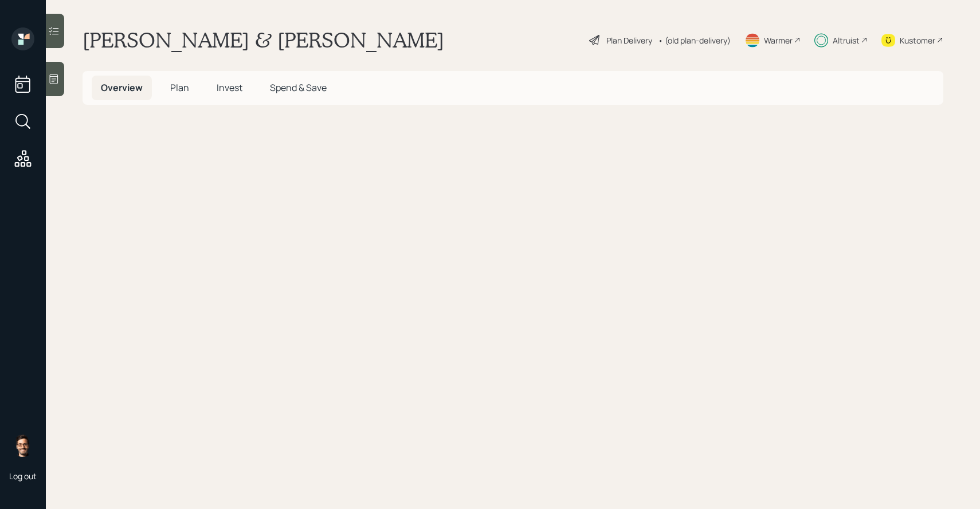 The height and width of the screenshot is (509, 980). I want to click on span: Spend & Save, so click(298, 88).